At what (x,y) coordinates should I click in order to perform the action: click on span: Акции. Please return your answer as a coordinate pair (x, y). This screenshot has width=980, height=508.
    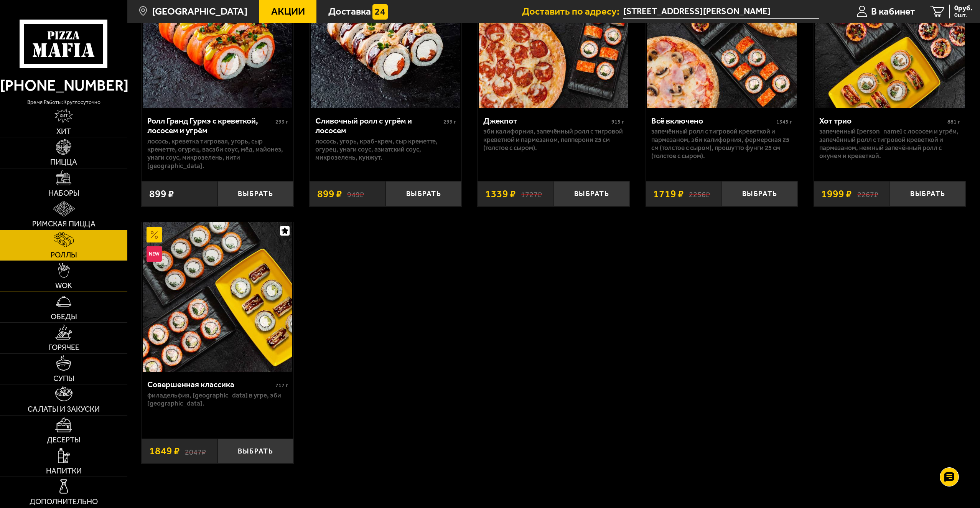
    Looking at the image, I should click on (288, 12).